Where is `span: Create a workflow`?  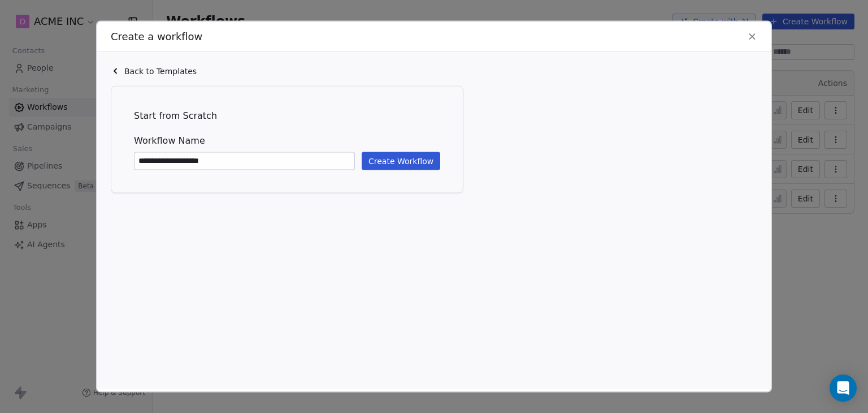 span: Create a workflow is located at coordinates (156, 37).